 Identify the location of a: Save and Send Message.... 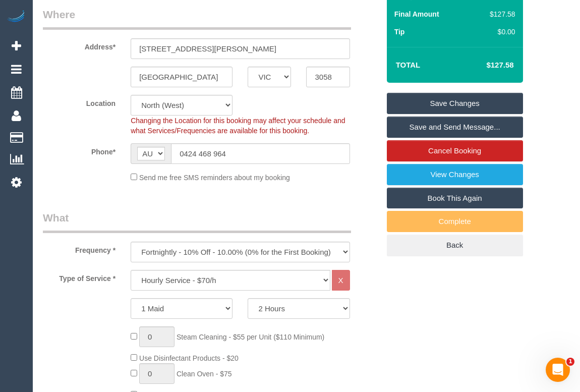
(455, 127).